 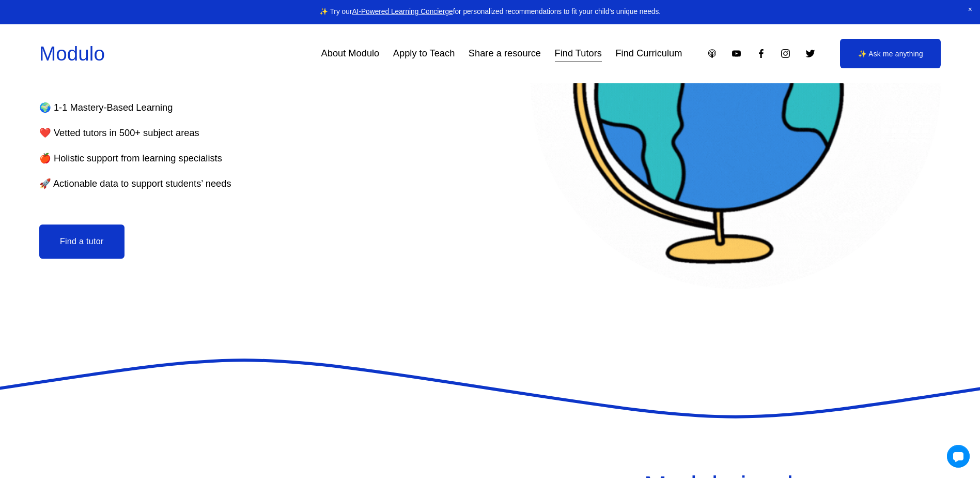 What do you see at coordinates (226, 158) in the screenshot?
I see `p: 🍎 Holistic support from learning specialists` at bounding box center [226, 158].